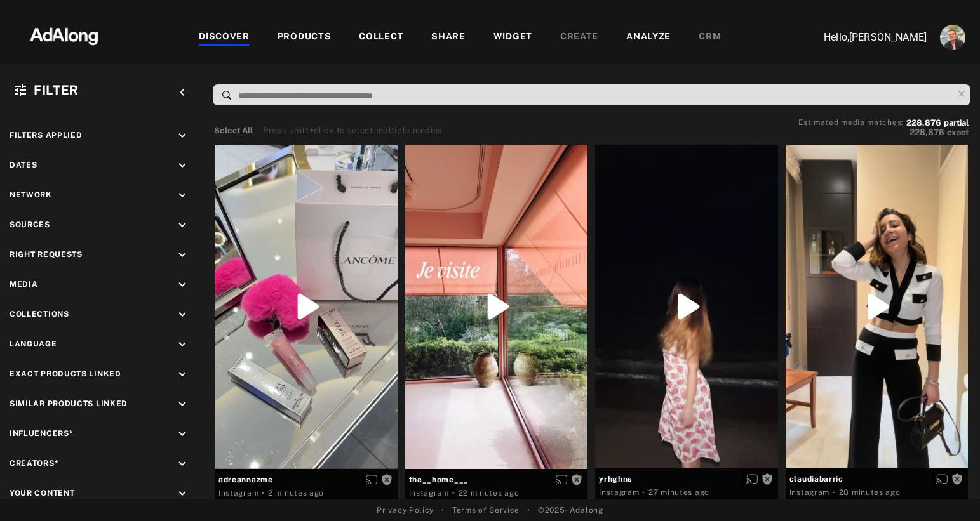 The width and height of the screenshot is (980, 521). I want to click on time: 2025-10-10T07:31:27.000Z, so click(679, 492).